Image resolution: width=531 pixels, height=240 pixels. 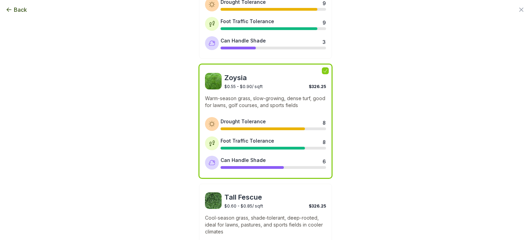 I want to click on p: Cool-season grass, shade-tolerant, deep-rooted, ideal for lawns, pastures, and sports fields in c..., so click(x=266, y=225).